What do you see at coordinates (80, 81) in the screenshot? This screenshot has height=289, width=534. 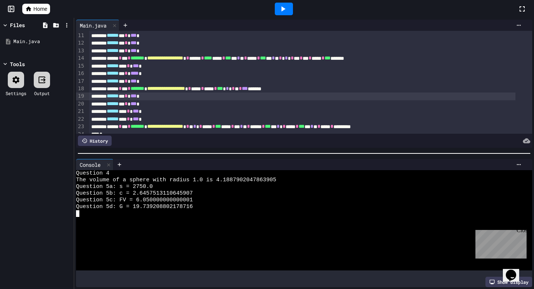 I see `div: 17` at bounding box center [80, 81].